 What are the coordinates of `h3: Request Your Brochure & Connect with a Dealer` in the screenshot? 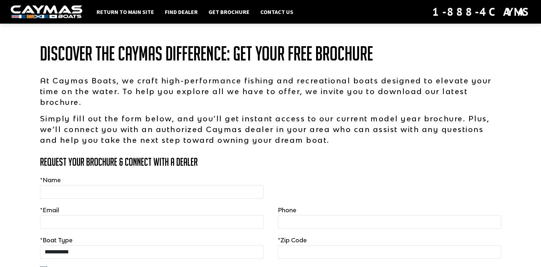 It's located at (271, 162).